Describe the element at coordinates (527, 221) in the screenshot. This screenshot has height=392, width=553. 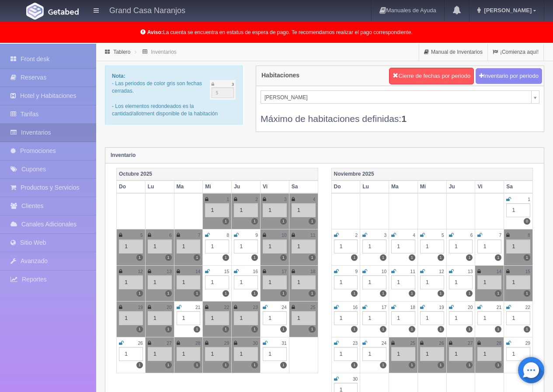
I see `label: 0` at that location.